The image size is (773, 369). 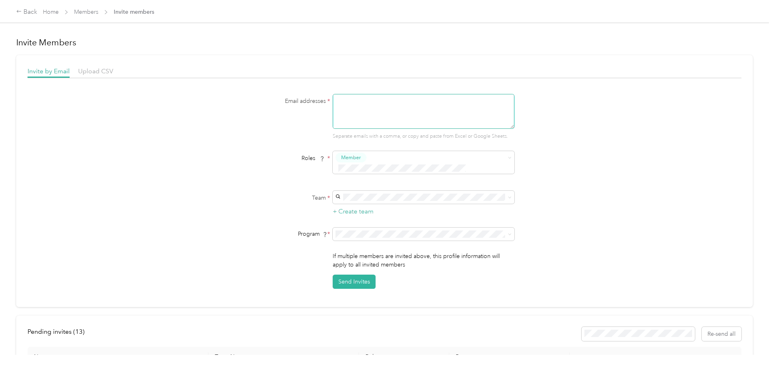 I want to click on th: Team Name, so click(x=284, y=357).